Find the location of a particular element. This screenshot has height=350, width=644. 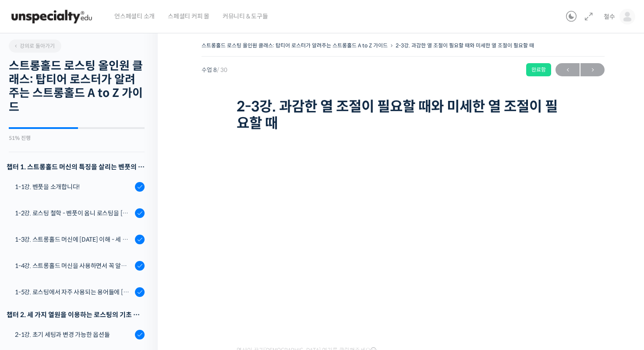

span: 강의로 돌아가기 is located at coordinates (34, 46).